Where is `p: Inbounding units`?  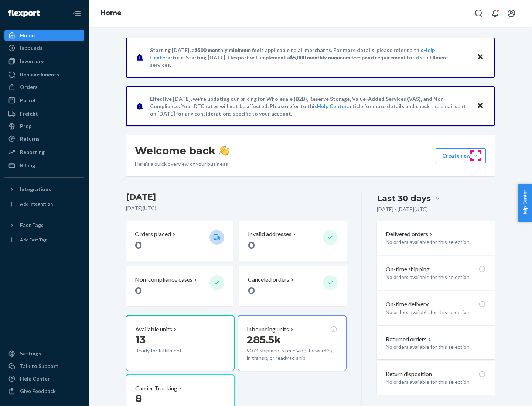
p: Inbounding units is located at coordinates (268, 330).